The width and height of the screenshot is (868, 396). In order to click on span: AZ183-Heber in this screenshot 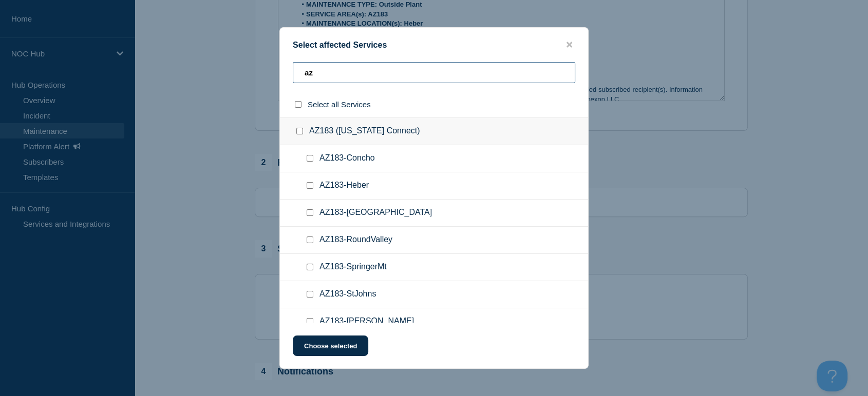, I will do `click(344, 186)`.